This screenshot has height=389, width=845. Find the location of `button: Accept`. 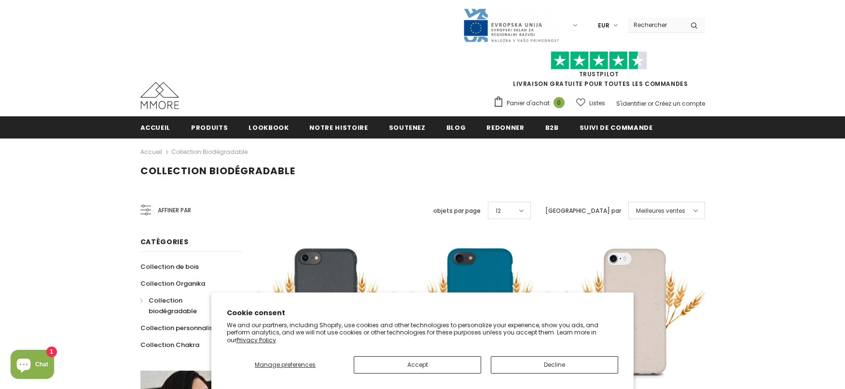

button: Accept is located at coordinates (417, 365).